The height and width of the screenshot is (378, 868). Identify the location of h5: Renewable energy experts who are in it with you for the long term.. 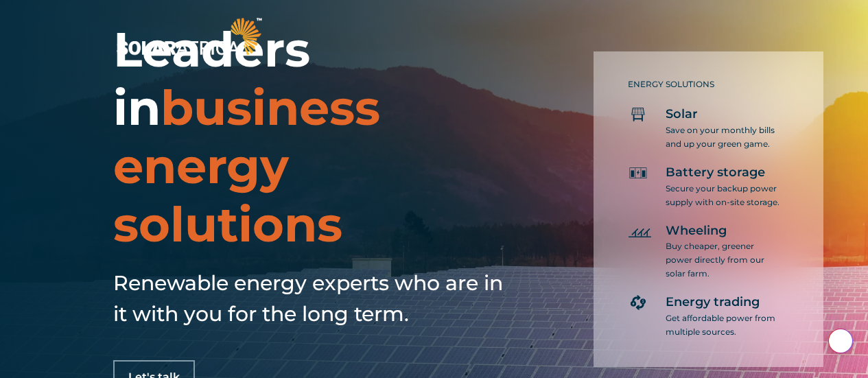
(313, 299).